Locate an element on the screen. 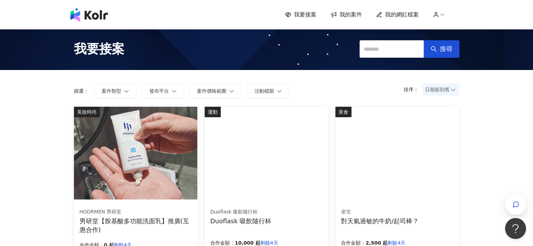  div: 老宅 is located at coordinates (380, 212).